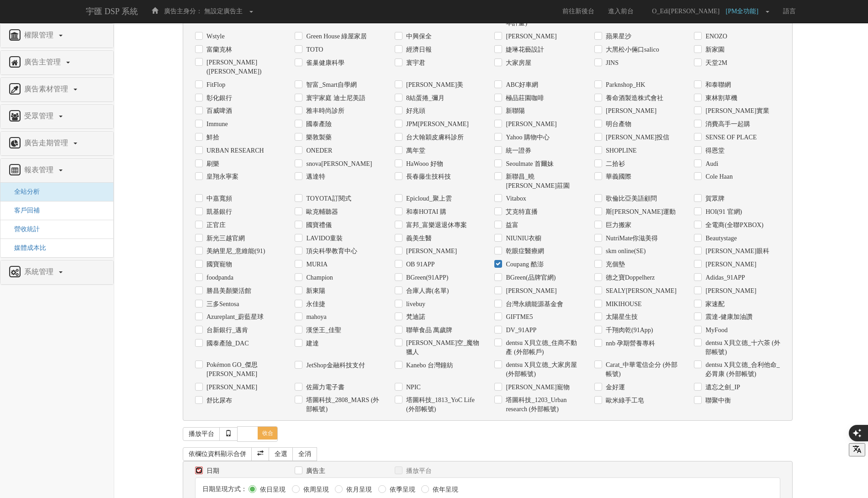  I want to click on label: 合庫人壽(名單), so click(426, 290).